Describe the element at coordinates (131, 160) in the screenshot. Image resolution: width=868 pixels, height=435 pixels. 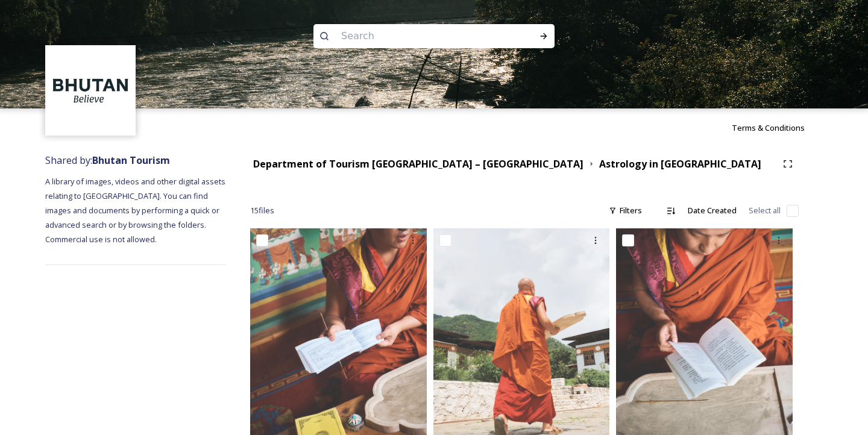
I see `strong: Bhutan Tourism` at that location.